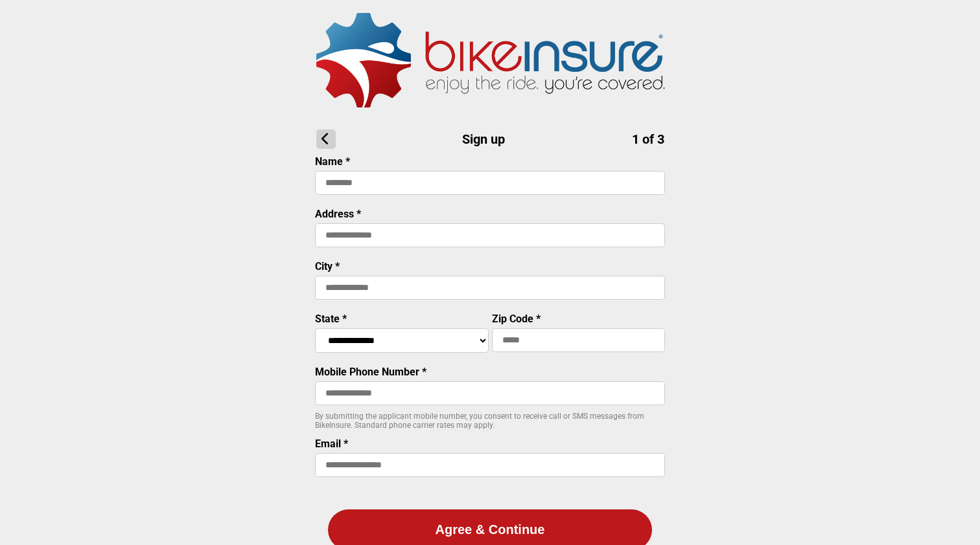 This screenshot has height=545, width=980. I want to click on label: Name *, so click(332, 161).